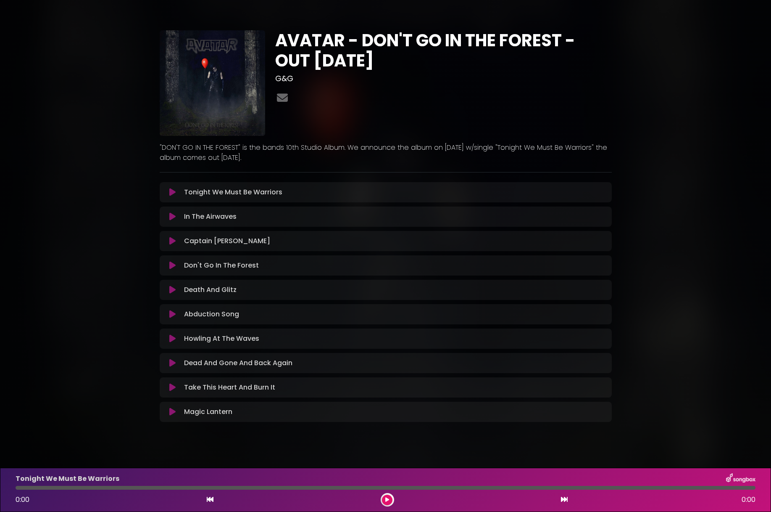  Describe the element at coordinates (212, 83) in the screenshot. I see `img: F2dxkizfSxmxPj36bnub` at that location.